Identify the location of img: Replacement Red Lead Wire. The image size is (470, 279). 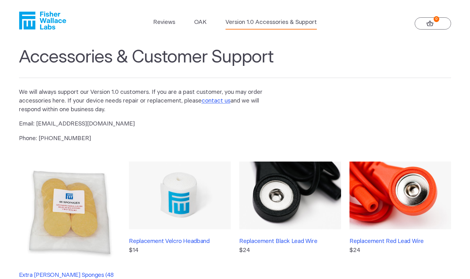
(400, 195).